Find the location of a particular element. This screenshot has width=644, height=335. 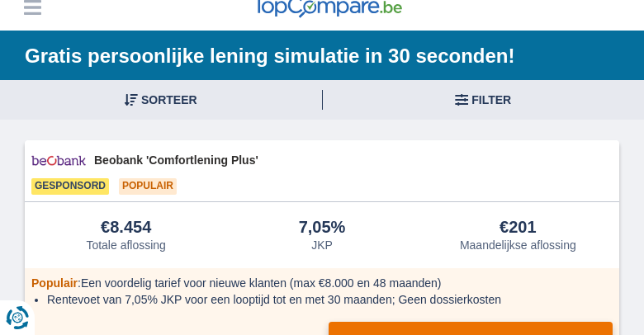

div: 7,05% is located at coordinates (322, 228).